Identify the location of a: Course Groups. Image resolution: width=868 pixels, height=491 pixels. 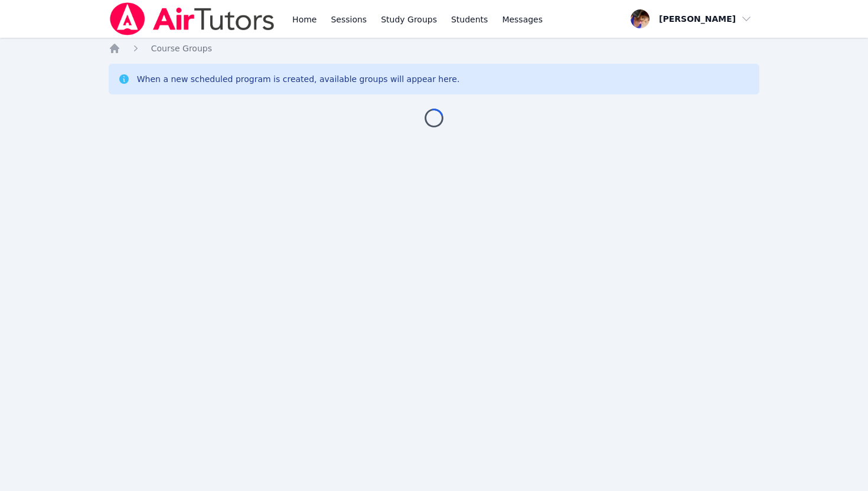
(182, 48).